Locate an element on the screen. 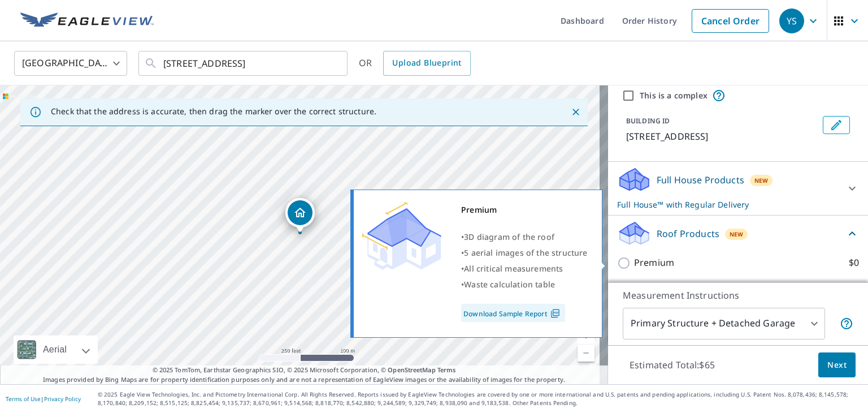 The height and width of the screenshot is (413, 868). a: Download Sample Report is located at coordinates (513, 313).